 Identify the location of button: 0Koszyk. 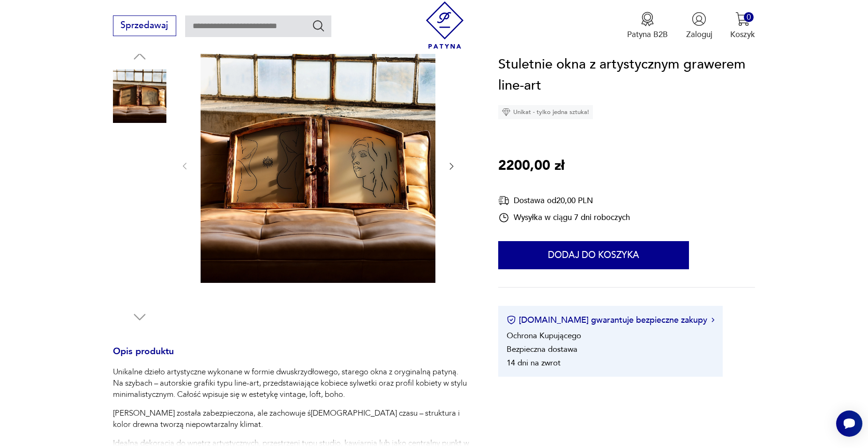
(742, 26).